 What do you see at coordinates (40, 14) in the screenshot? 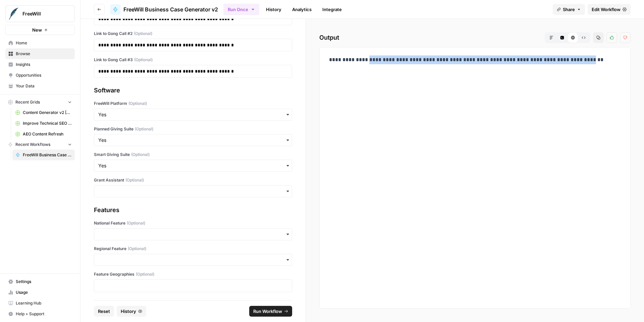
I see `button: Workspace: FreeWill` at bounding box center [40, 14].